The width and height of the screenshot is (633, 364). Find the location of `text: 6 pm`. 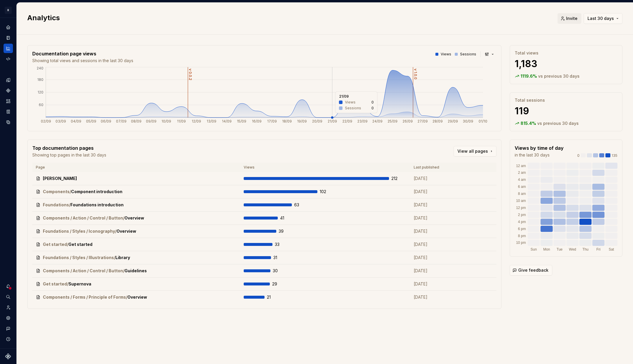

text: 6 pm is located at coordinates (522, 229).